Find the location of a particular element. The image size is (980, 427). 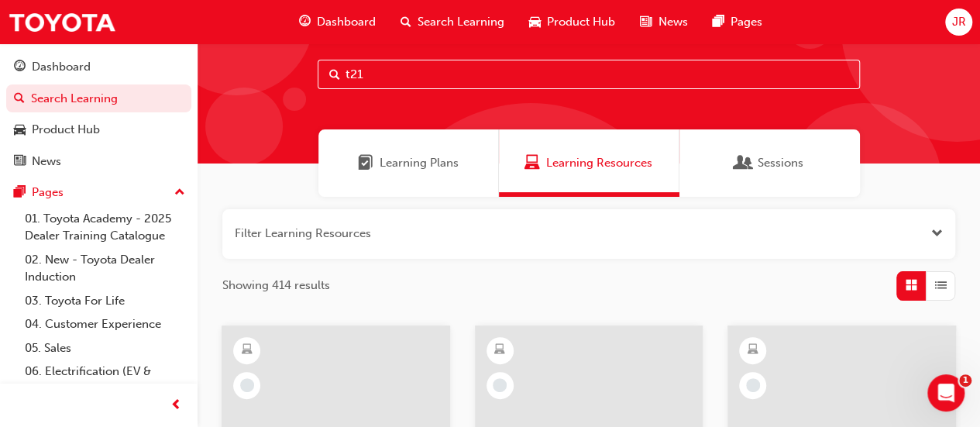

span: Product Hub is located at coordinates (581, 22).